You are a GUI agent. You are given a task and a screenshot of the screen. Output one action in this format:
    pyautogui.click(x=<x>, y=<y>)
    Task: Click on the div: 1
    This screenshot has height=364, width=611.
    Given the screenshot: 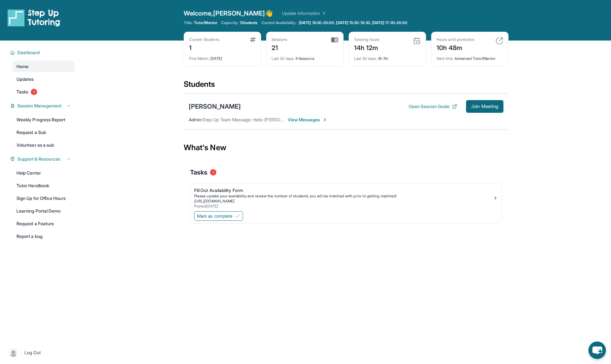 What is the action you would take?
    pyautogui.click(x=204, y=47)
    